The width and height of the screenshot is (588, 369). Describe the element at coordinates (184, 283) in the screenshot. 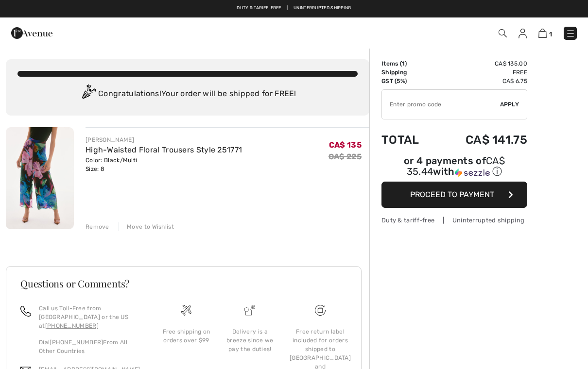

I see `h3: Questions or Comments?` at that location.